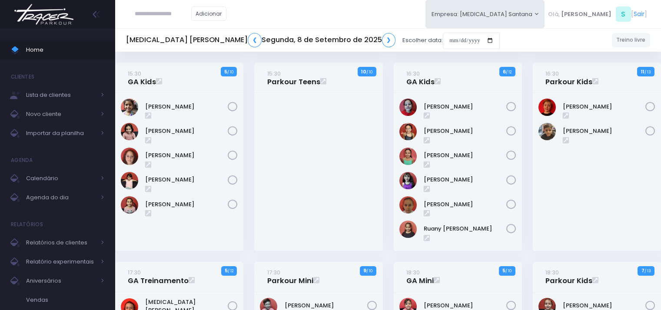 This screenshot has width=661, height=310. Describe the element at coordinates (61, 133) in the screenshot. I see `span: Importar da planilha` at that location.